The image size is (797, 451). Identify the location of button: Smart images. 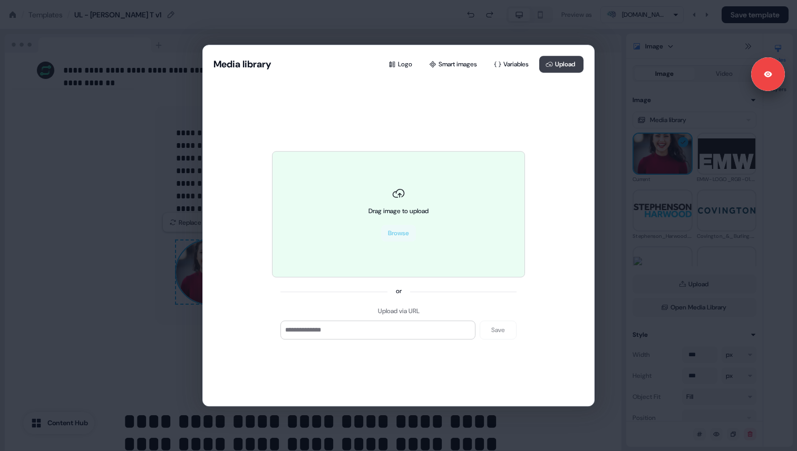
(454, 64).